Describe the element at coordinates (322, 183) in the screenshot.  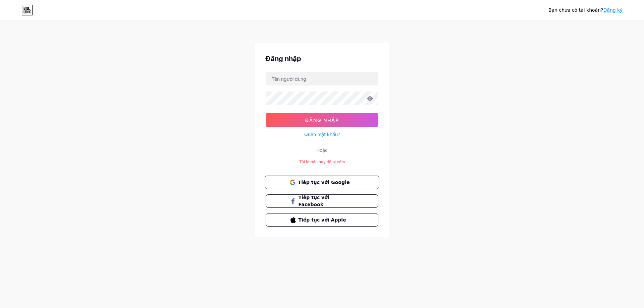
I see `a: Tiếp tục với Google` at that location.